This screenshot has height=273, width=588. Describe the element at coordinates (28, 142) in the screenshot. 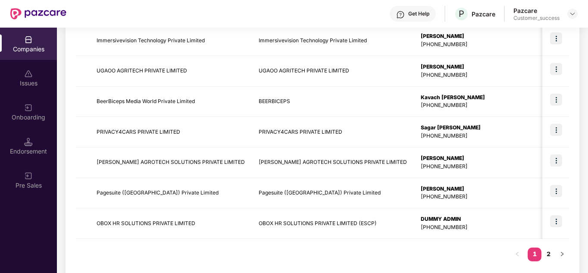

I see `img: svg+xml;base64,PHN2ZyB3aWR0aD0iMTQuNSIgaGVpZ2h0PSIxNC41IiB2aWV3Qm94PSIwIDAgMTYgMTYiIGZpbGw9Im5vbm...` at that location.